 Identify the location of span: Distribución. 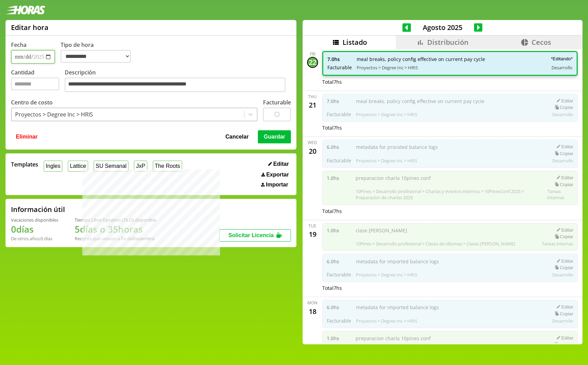
(448, 42).